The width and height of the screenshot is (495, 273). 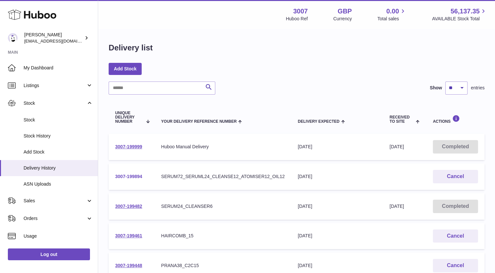 I want to click on div: Huboo Manual Delivery, so click(x=223, y=147).